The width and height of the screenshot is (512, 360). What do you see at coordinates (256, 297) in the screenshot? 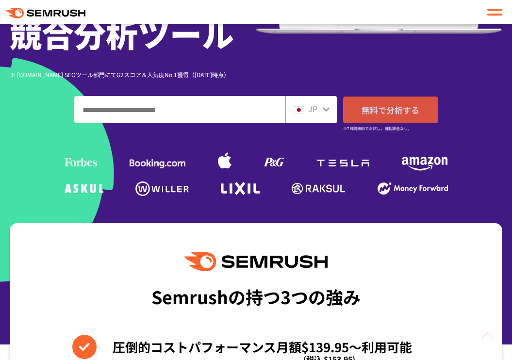
I see `div: Semrushの持つ3つの強み` at bounding box center [256, 297].